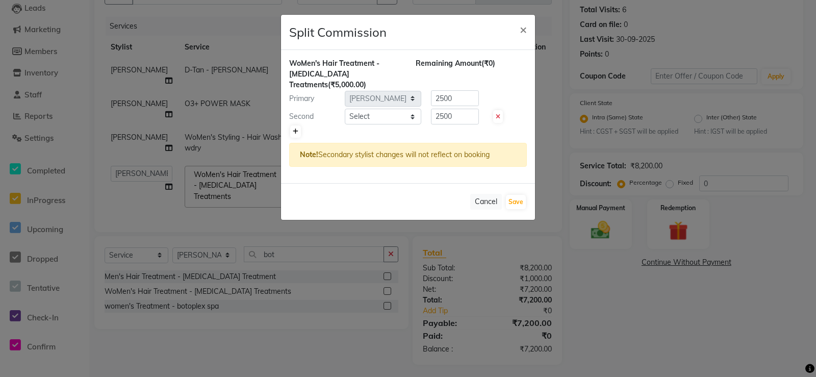  Describe the element at coordinates (309, 155) in the screenshot. I see `strong: Note!` at that location.